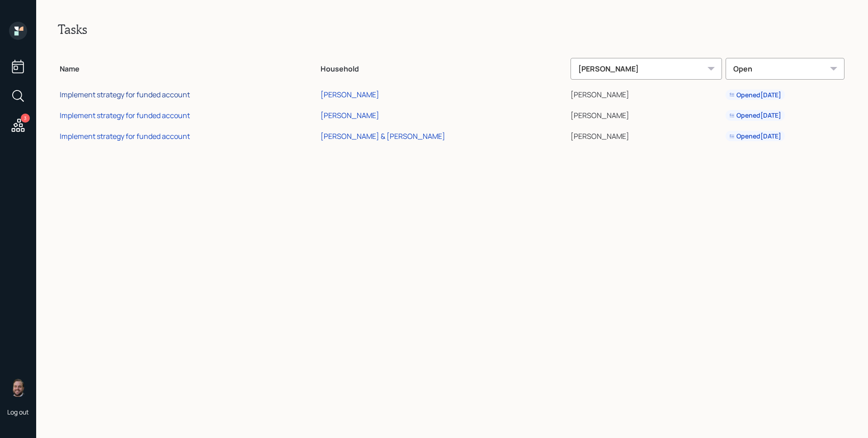 Image resolution: width=868 pixels, height=438 pixels. Describe the element at coordinates (785, 69) in the screenshot. I see `div: Open` at that location.